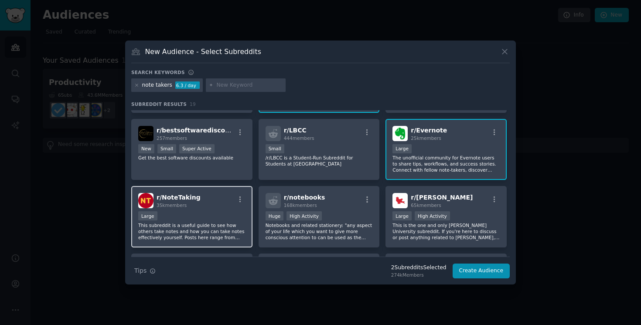 Image resolution: width=641 pixels, height=325 pixels. I want to click on div: Huge, so click(275, 216).